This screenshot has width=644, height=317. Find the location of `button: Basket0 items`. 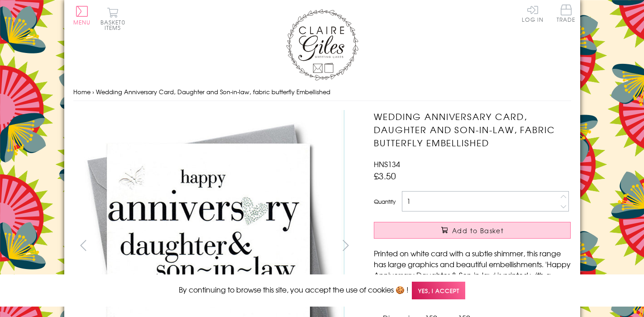

button: Basket0 items is located at coordinates (113, 18).